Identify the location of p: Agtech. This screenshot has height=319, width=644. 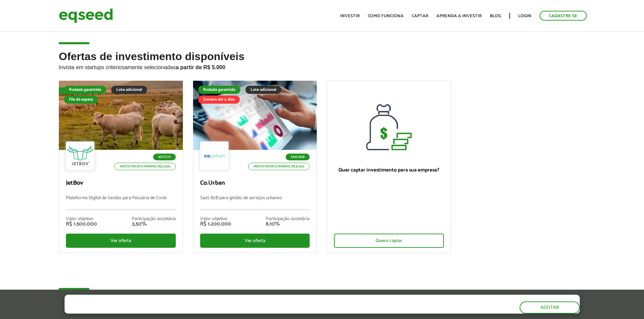
(164, 157).